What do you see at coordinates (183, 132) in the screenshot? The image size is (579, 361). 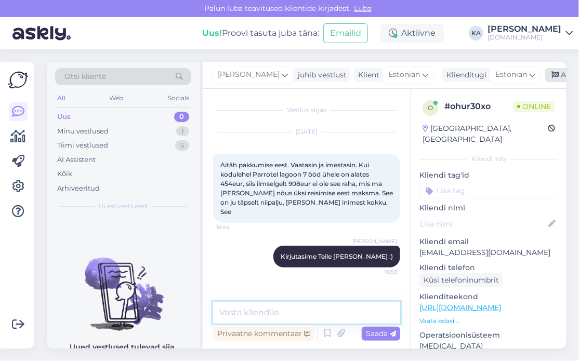 I see `div: 1` at bounding box center [183, 132].